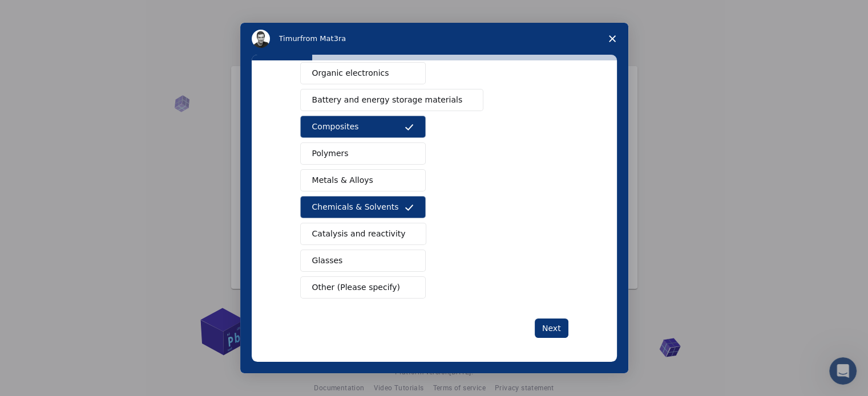 The height and width of the screenshot is (396, 868). I want to click on span: Glasses, so click(327, 260).